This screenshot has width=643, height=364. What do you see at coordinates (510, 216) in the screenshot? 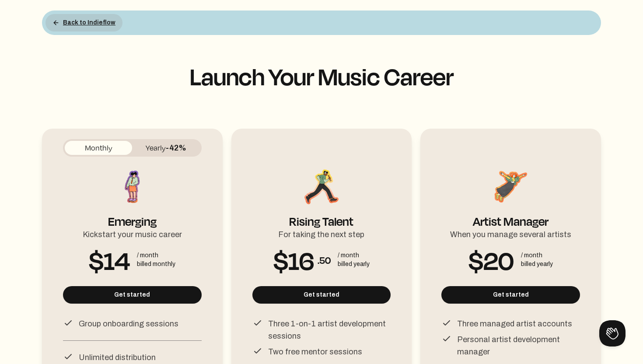
I see `div: Artist Manager` at bounding box center [510, 216].